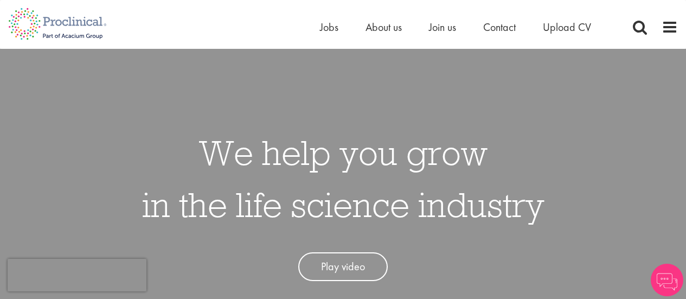 This screenshot has height=299, width=686. Describe the element at coordinates (329, 27) in the screenshot. I see `span: Jobs` at that location.